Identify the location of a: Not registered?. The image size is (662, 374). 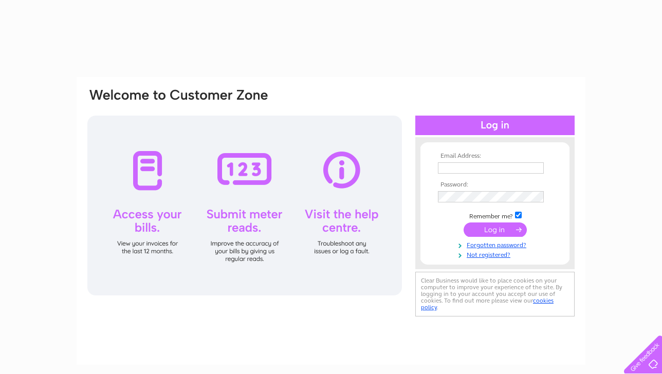
(496, 254).